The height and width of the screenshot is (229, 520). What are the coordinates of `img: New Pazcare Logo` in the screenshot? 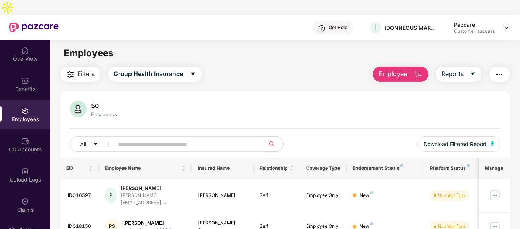 It's located at (34, 27).